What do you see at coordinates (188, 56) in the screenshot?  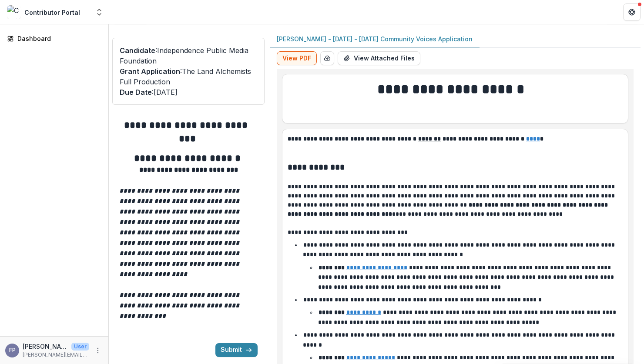 I see `p: : Independence Public Media Foundation` at bounding box center [188, 56].